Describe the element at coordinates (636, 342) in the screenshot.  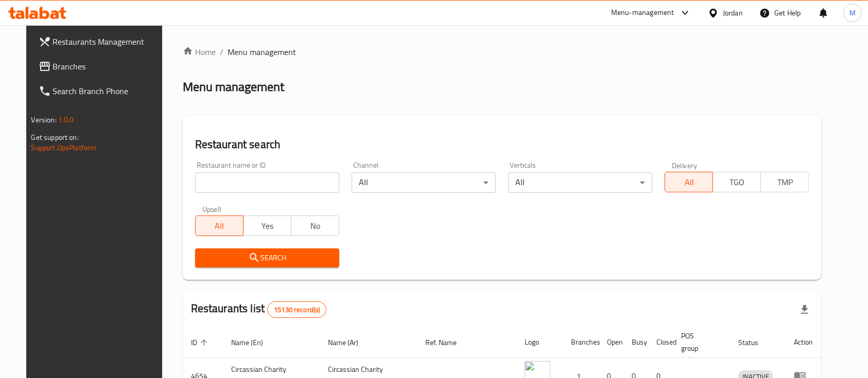
I see `th: Busy` at that location.